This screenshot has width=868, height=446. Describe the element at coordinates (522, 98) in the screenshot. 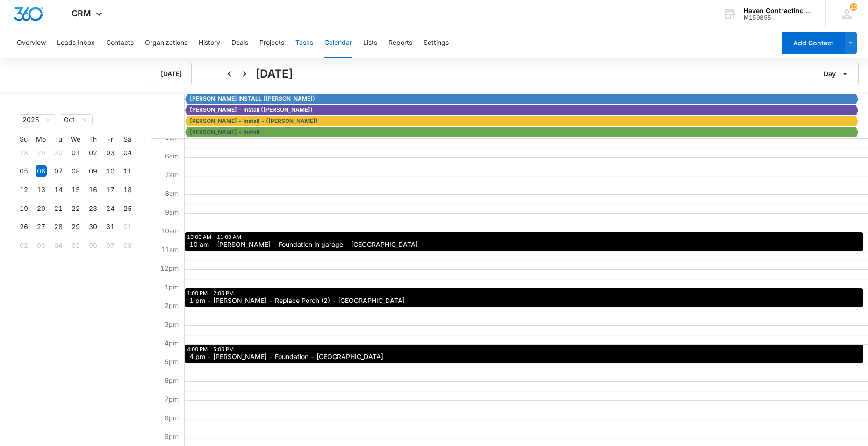

I see `div: CHERYL KAZLASKAS INSTALL (Jimmy)` at that location.